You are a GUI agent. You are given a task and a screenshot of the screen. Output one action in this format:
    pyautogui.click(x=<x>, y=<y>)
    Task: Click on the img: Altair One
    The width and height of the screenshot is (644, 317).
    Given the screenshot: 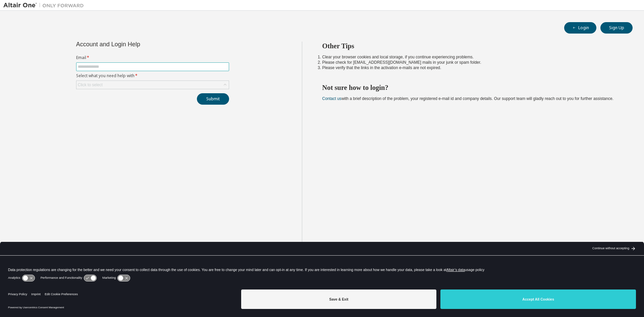 What is the action you would take?
    pyautogui.click(x=45, y=5)
    